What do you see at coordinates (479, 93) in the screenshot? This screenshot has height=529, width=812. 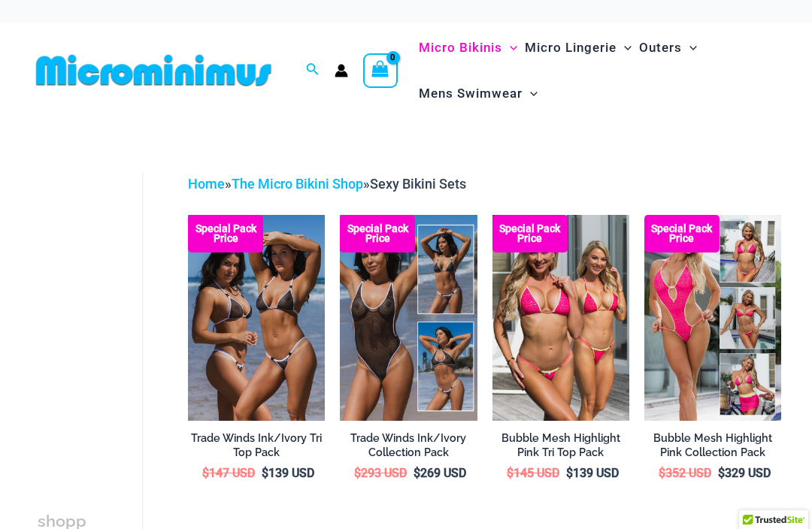 I see `a: Mens SwimwearMenu ToggleMenu Toggle` at bounding box center [479, 93].